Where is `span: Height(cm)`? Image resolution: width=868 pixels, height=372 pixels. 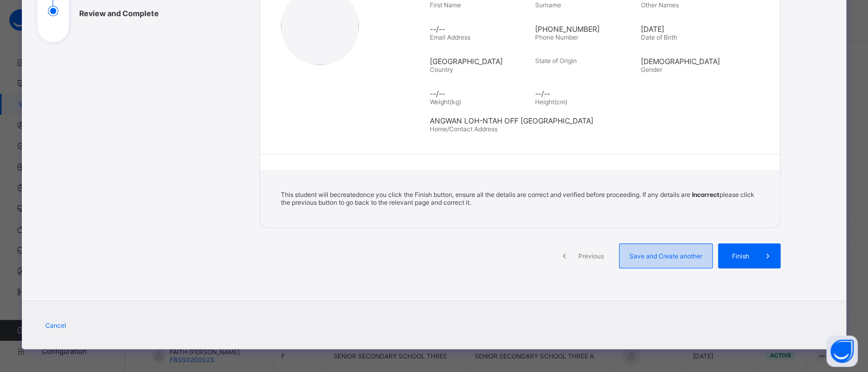 span: Height(cm) is located at coordinates (551, 102).